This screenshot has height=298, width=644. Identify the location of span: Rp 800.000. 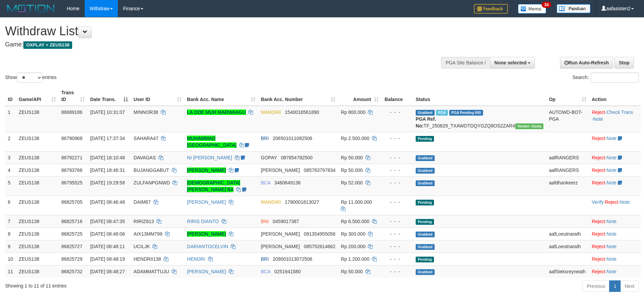
(353, 112).